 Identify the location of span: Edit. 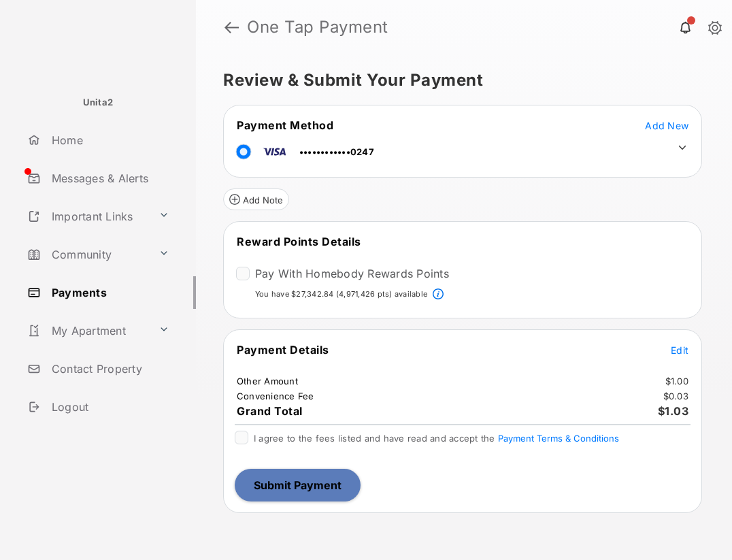
(680, 349).